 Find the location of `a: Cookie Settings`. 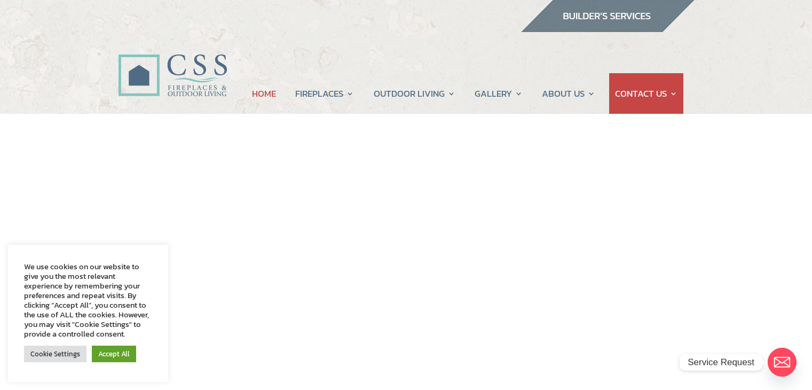

a: Cookie Settings is located at coordinates (55, 353).